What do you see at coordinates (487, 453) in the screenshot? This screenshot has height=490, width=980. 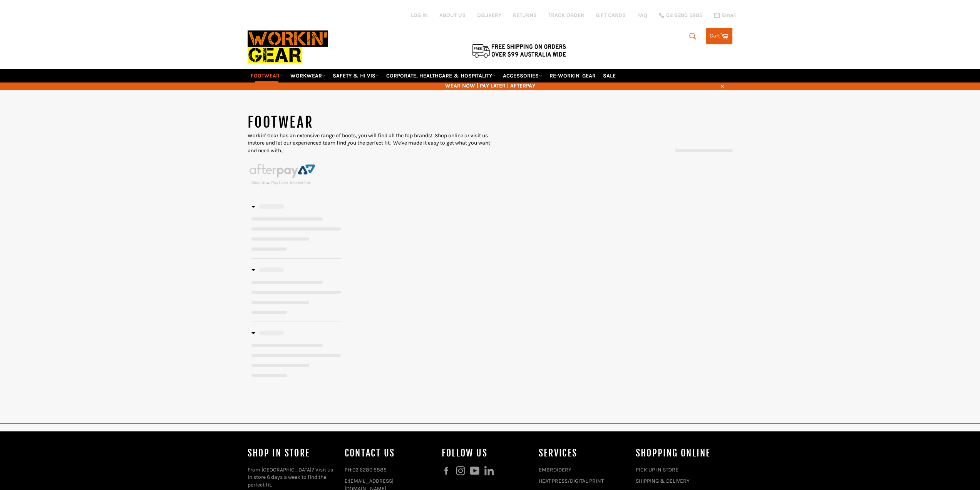 I see `h4: Follow us` at bounding box center [487, 453].